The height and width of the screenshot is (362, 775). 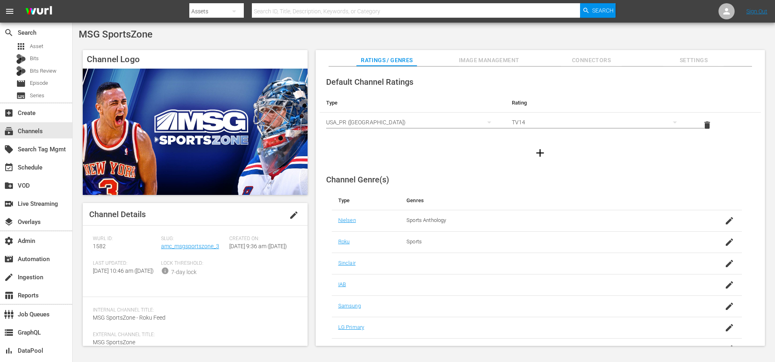 I want to click on a: IAB, so click(x=342, y=284).